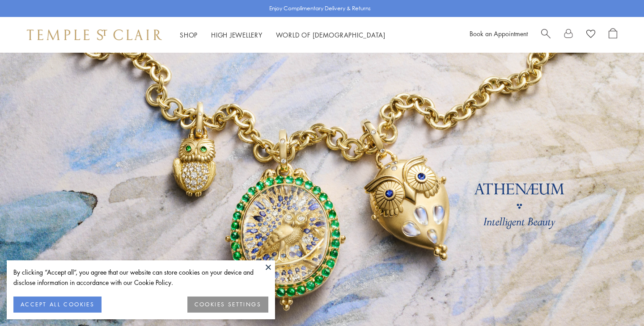 The image size is (644, 326). What do you see at coordinates (57, 305) in the screenshot?
I see `button: ACCEPT ALL COOKIES` at bounding box center [57, 305].